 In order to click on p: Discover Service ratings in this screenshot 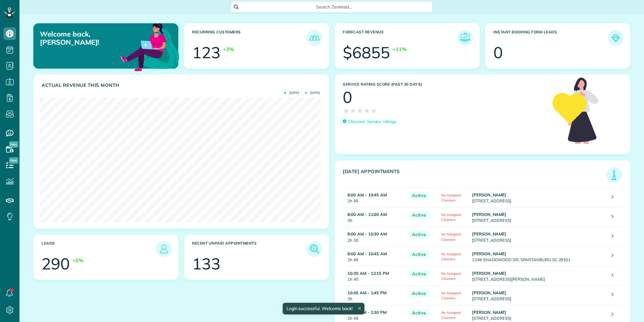, I will do `click(372, 122)`.